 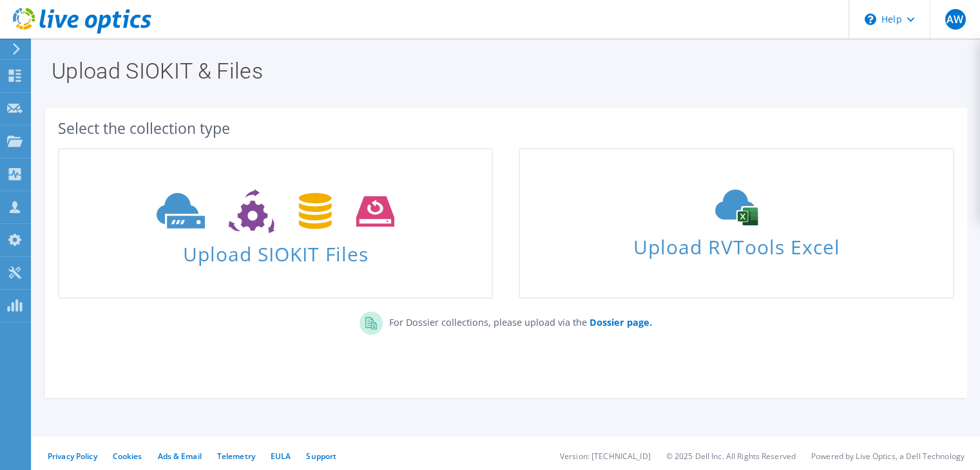 I want to click on div: Select the collection type, so click(x=506, y=128).